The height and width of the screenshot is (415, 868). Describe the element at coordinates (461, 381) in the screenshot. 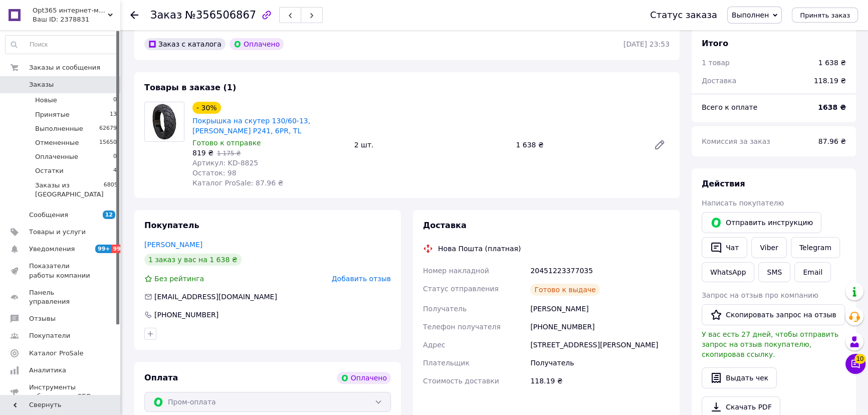

I see `span: Стоимость доставки` at that location.